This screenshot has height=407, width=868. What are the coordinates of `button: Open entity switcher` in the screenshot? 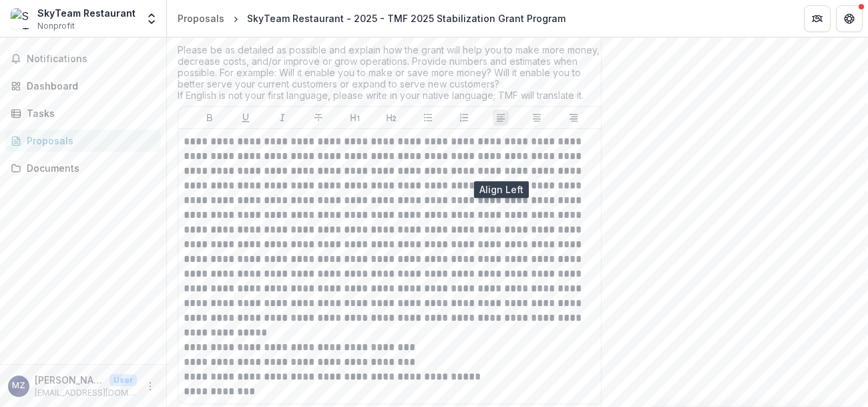 It's located at (152, 19).